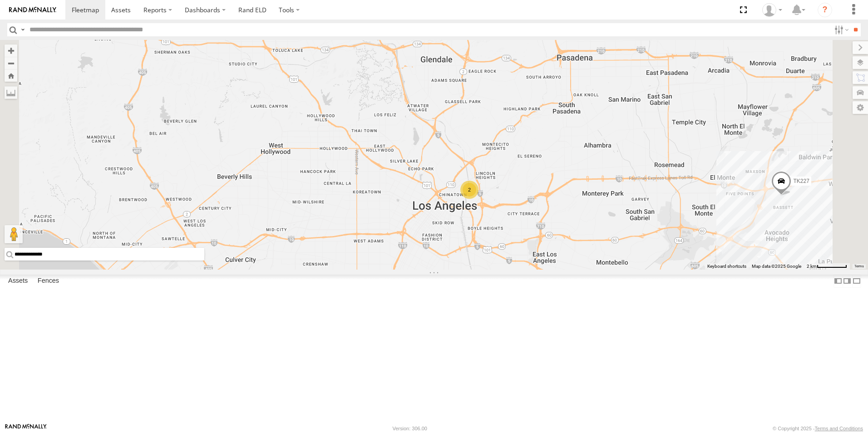 This screenshot has height=433, width=868. I want to click on div: Daniel Del Muro, so click(773, 10).